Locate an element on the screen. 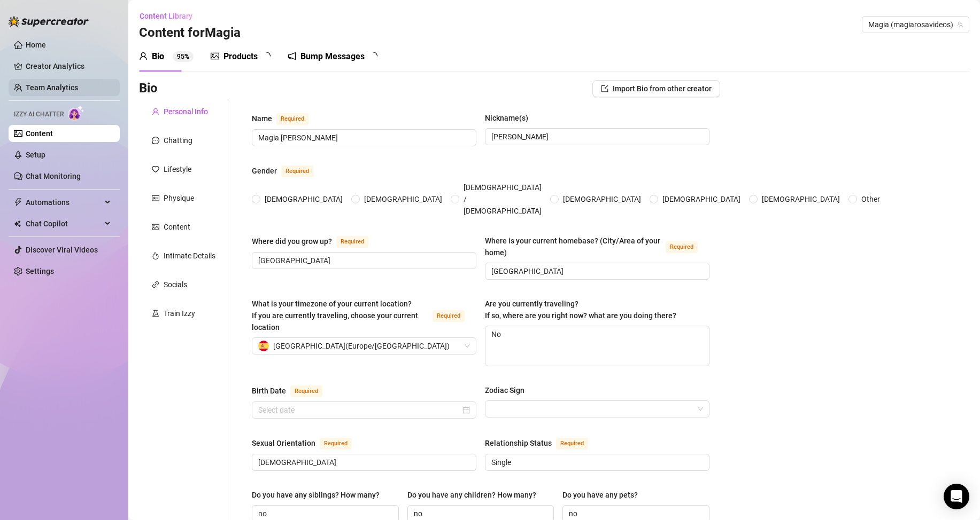 This screenshot has height=520, width=980. span: link is located at coordinates (156, 285).